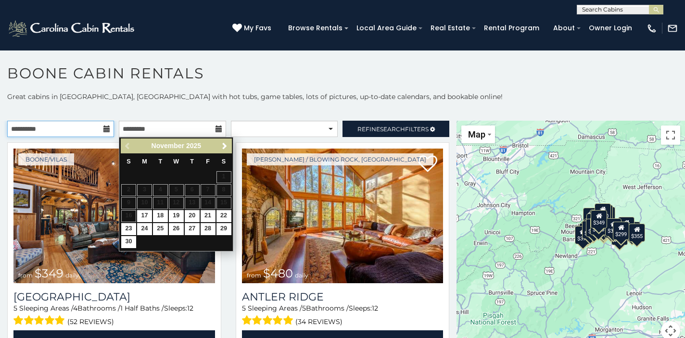  I want to click on a: Boone/Vilas, so click(46, 159).